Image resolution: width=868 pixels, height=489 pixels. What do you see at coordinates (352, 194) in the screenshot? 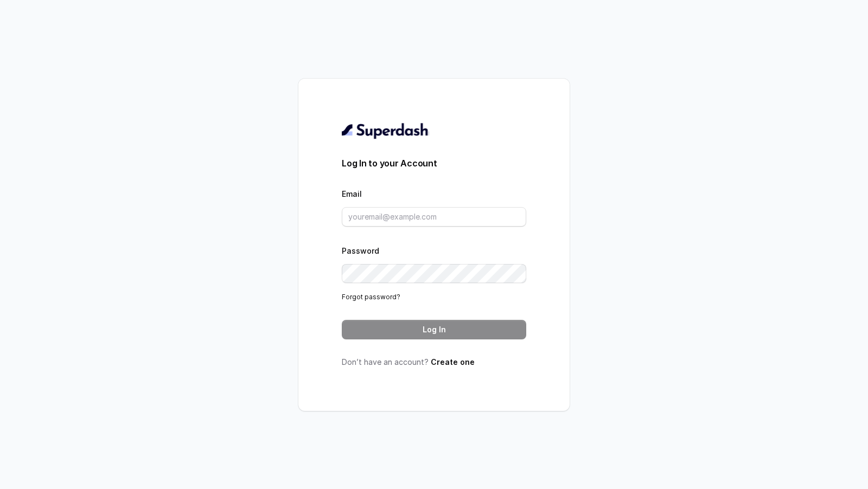
I see `label: Email` at bounding box center [352, 194].